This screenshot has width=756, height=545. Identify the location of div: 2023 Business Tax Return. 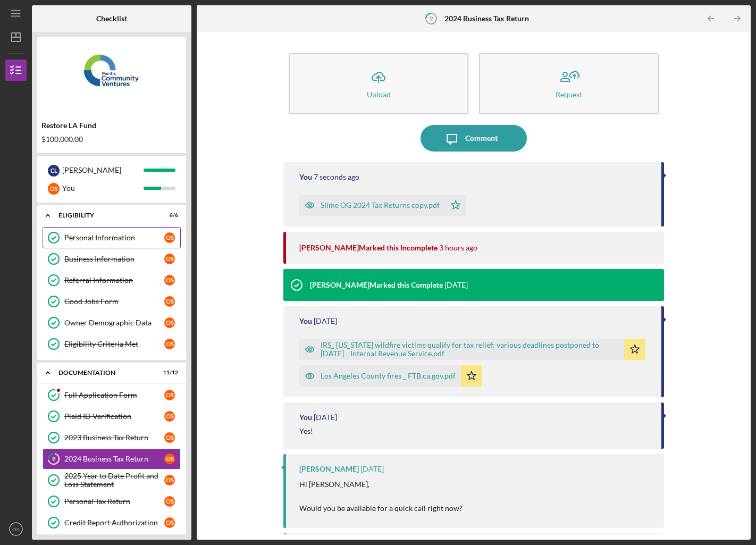
(114, 438).